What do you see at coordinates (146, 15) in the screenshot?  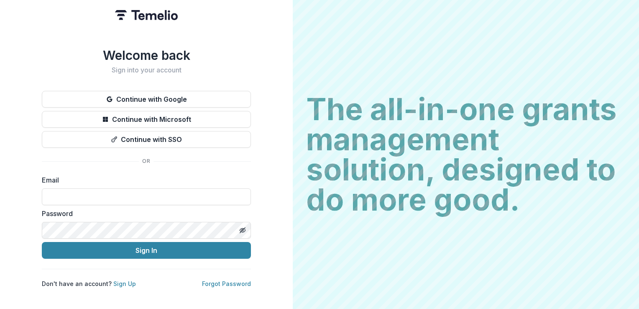 I see `img: Temelio` at bounding box center [146, 15].